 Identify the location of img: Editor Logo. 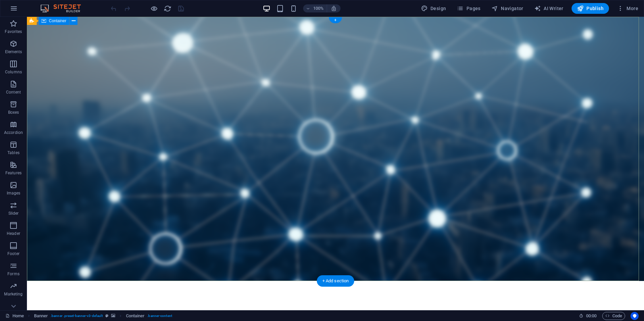
(64, 8).